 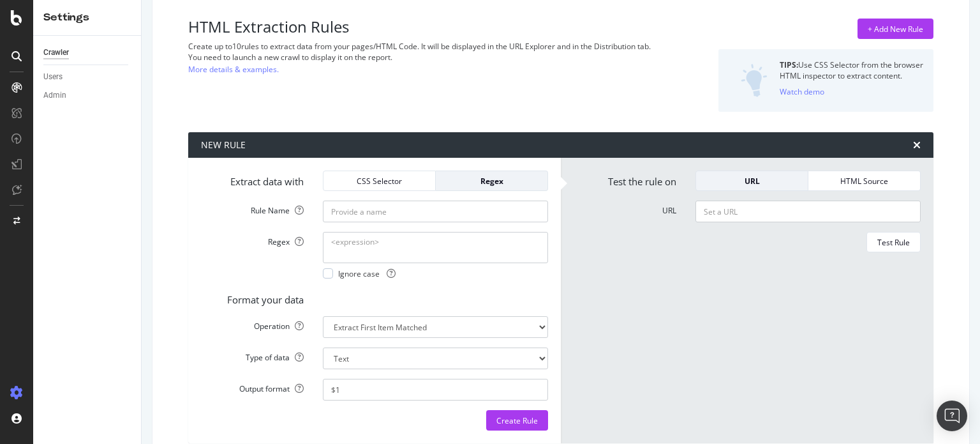 What do you see at coordinates (234, 69) in the screenshot?
I see `a: More details & examples.` at bounding box center [234, 69].